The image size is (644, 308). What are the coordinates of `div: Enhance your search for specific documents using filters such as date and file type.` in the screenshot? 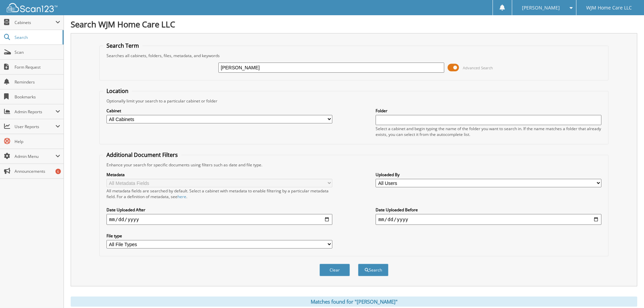 It's located at (354, 165).